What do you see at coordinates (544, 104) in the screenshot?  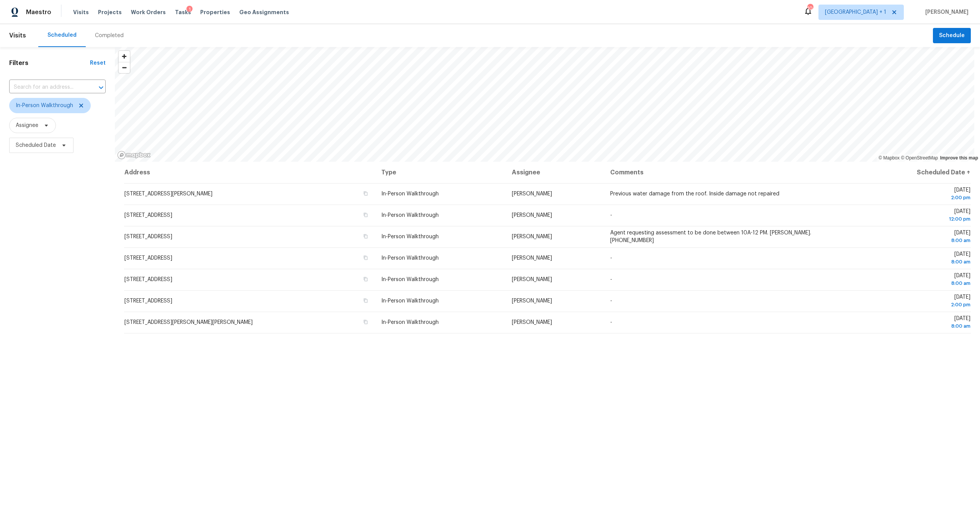 I see `canvas: Map` at bounding box center [544, 104].